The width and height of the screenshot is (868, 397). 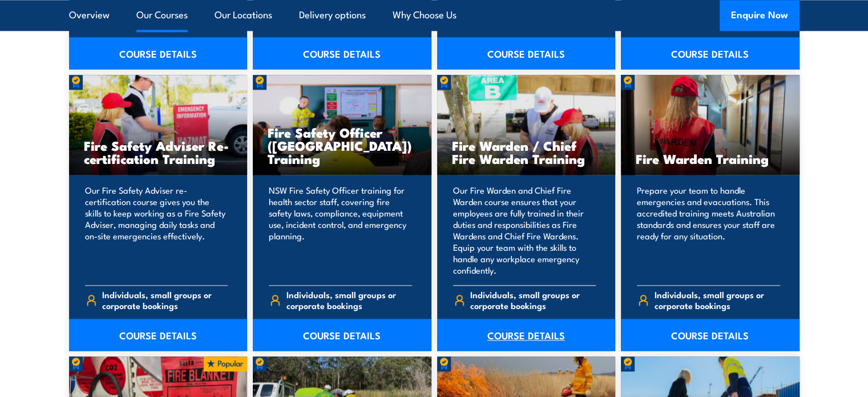 What do you see at coordinates (340, 230) in the screenshot?
I see `p: NSW Fire Safety Officer training for health sector staff, covering fire safety laws, compliance, ...` at bounding box center [340, 230].